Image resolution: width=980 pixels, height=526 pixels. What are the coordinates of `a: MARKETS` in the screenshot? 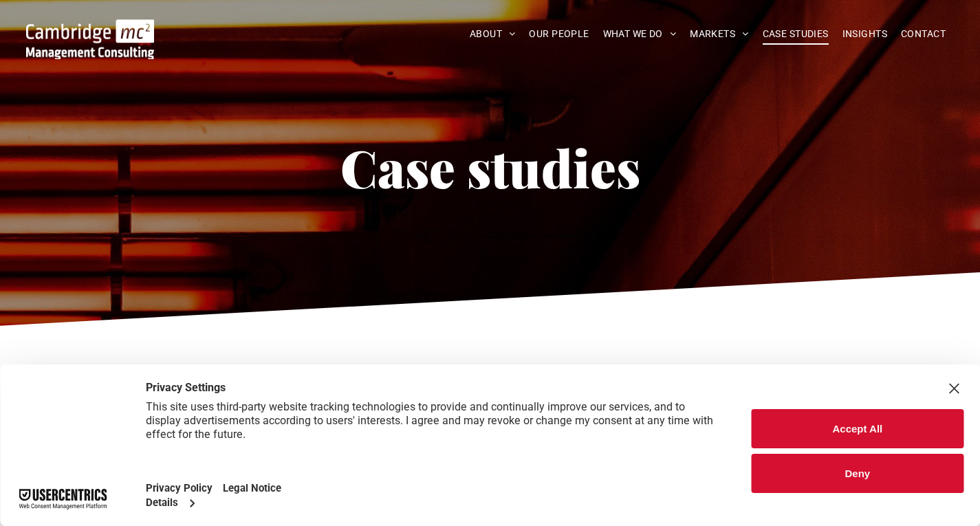 It's located at (718, 34).